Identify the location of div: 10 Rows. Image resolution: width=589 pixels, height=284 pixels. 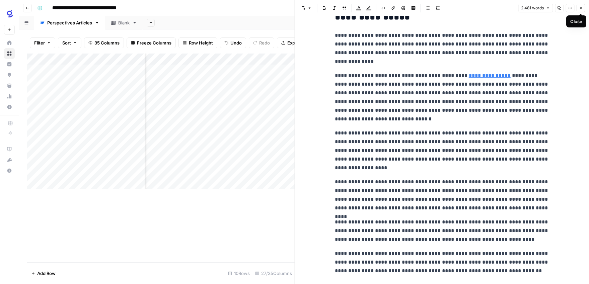
(239, 273).